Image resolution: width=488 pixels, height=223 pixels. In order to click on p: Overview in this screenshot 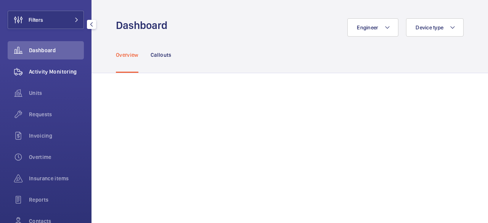, I will do `click(127, 55)`.